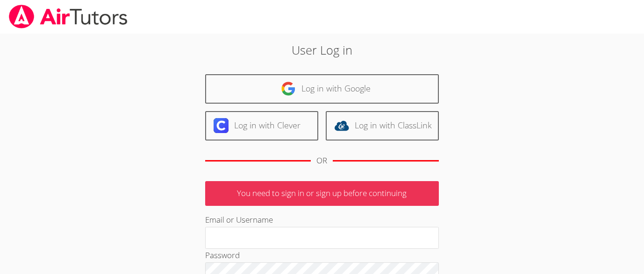 Image resolution: width=644 pixels, height=274 pixels. Describe the element at coordinates (322, 89) in the screenshot. I see `a: Log in with Google` at that location.